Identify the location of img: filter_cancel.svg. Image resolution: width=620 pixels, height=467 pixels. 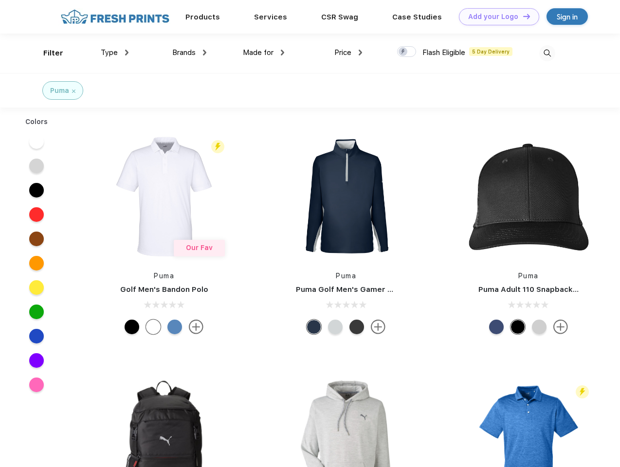
(74, 91).